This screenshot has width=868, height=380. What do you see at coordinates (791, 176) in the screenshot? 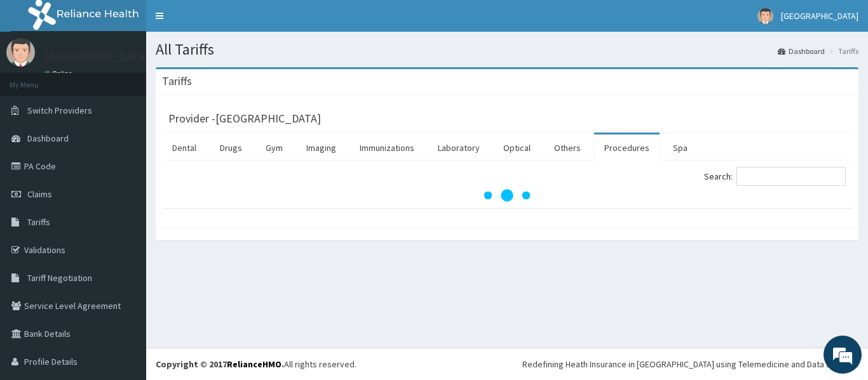
I see `input: Search:` at bounding box center [791, 176].